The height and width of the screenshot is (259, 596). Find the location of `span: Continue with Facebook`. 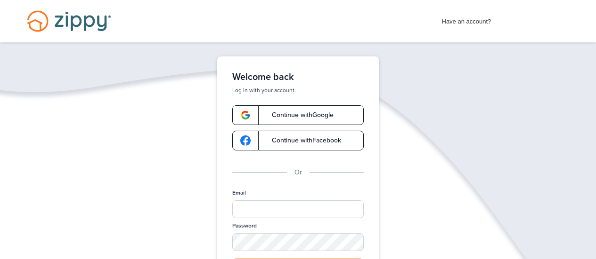

span: Continue with Facebook is located at coordinates (301, 141).